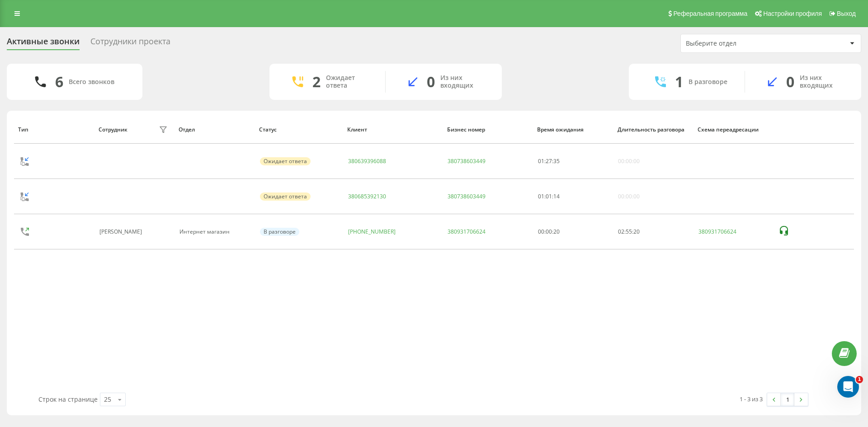 This screenshot has width=868, height=427. What do you see at coordinates (54, 130) in the screenshot?
I see `div: Тип` at bounding box center [54, 130].